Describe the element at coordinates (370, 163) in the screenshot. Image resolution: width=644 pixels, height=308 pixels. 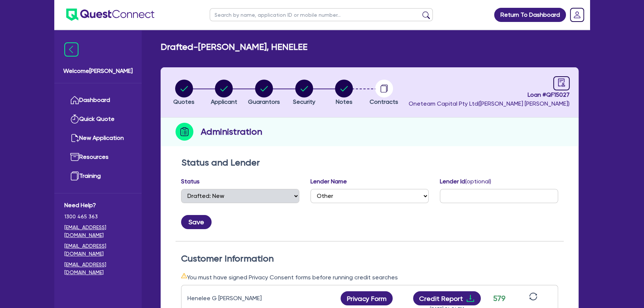
I see `h2: Status and Lender` at that location.